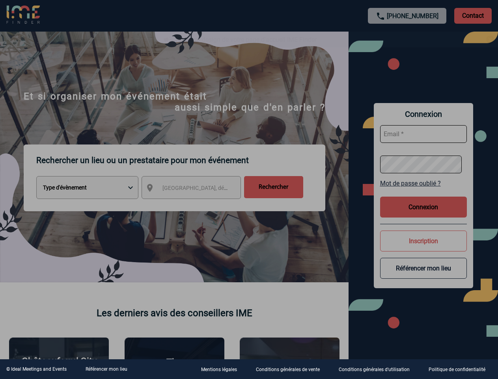 The height and width of the screenshot is (379, 498). What do you see at coordinates (288, 370) in the screenshot?
I see `p: Conditions générales de vente` at bounding box center [288, 370].